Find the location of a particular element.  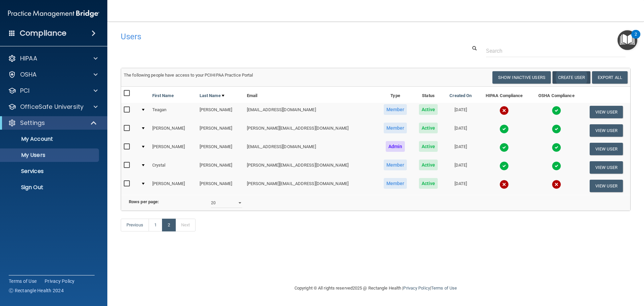

p: HIPAA is located at coordinates (29, 59).